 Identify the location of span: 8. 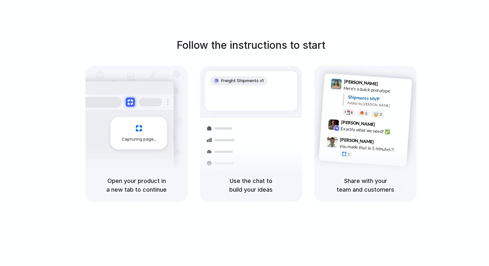
(351, 112).